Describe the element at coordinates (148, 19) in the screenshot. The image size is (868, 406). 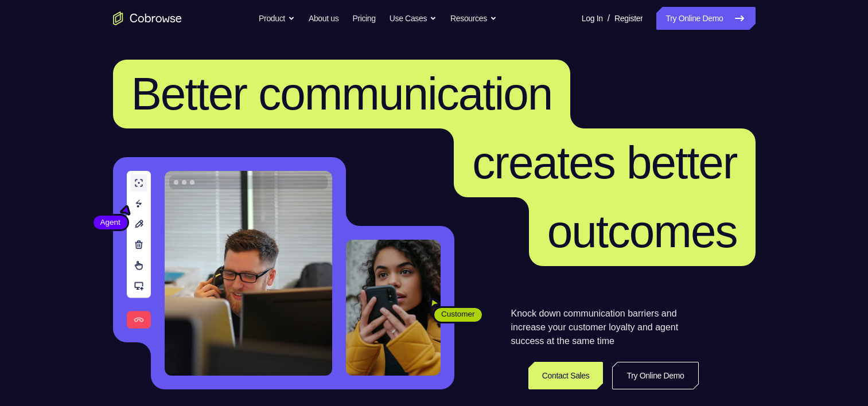
I see `a: Go to the home page` at that location.